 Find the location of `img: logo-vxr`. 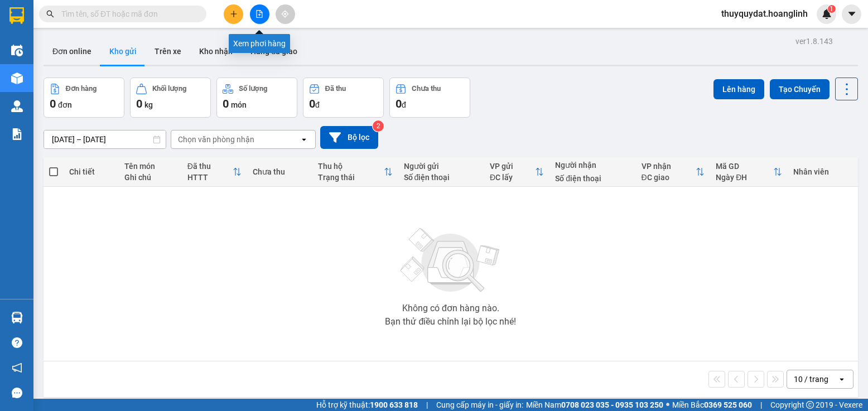

img: logo-vxr is located at coordinates (17, 16).